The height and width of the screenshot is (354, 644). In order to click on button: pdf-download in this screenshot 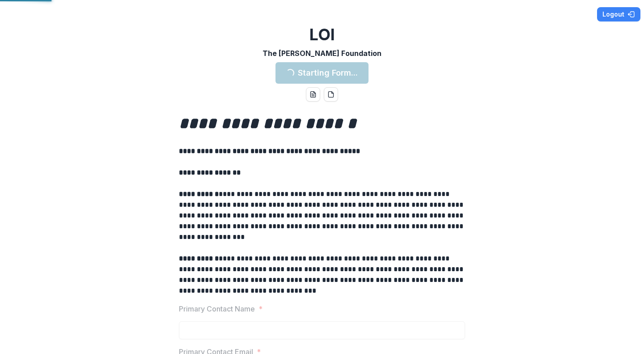, I will do `click(331, 94)`.